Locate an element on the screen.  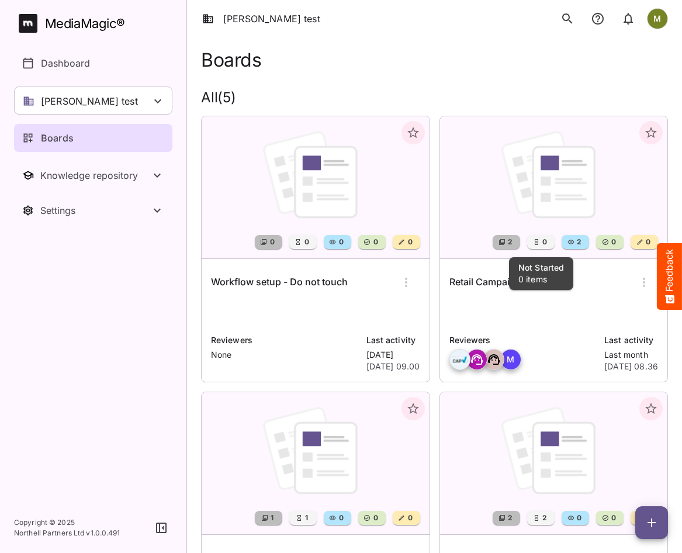
button: search is located at coordinates (567, 19).